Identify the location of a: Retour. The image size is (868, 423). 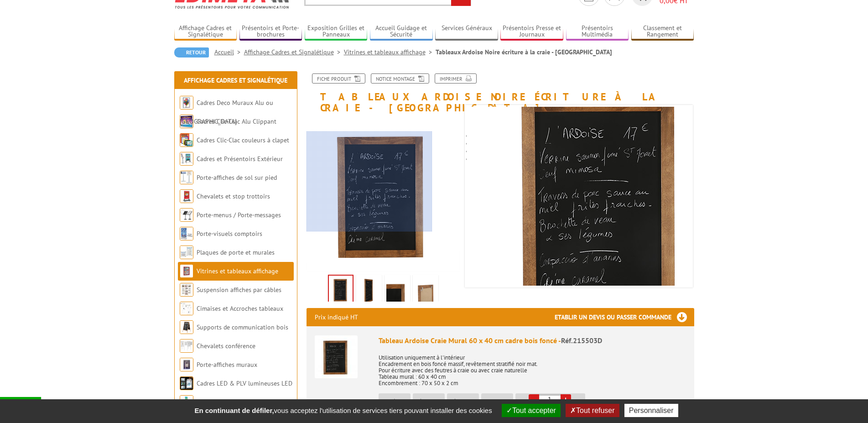
(191, 53).